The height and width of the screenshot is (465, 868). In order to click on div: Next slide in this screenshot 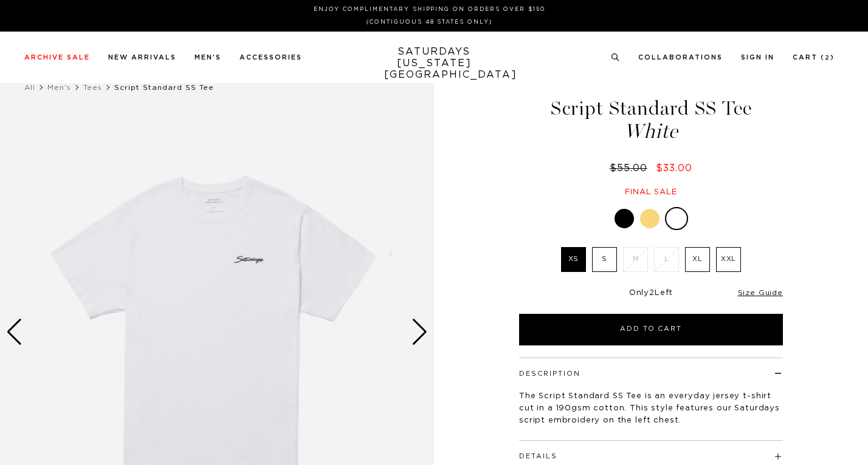, I will do `click(420, 333)`.